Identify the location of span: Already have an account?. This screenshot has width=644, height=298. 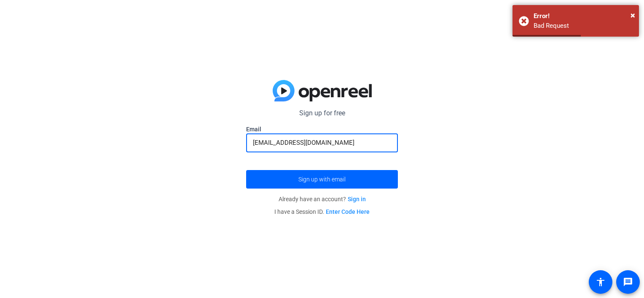
(322, 199).